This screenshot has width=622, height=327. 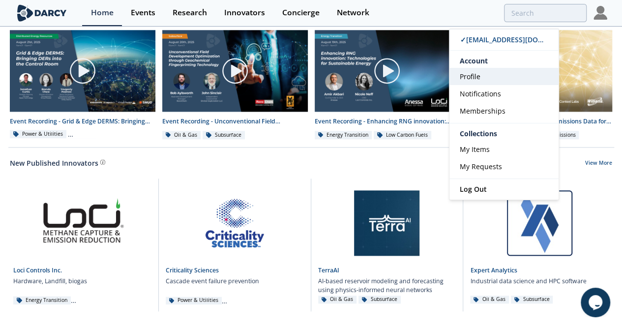 I want to click on div: Network, so click(x=353, y=13).